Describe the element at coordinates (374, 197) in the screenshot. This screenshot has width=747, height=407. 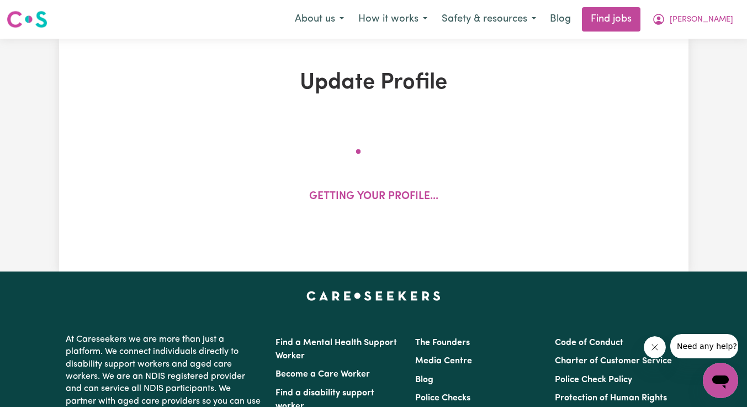
I see `p: Getting your profile...` at that location.